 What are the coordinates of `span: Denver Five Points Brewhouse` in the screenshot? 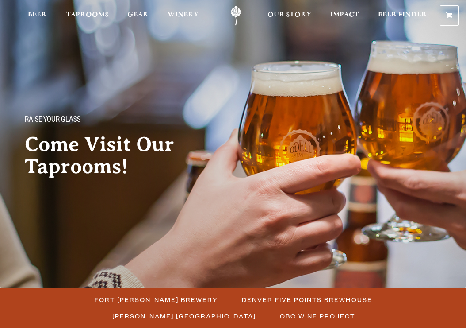 It's located at (307, 299).